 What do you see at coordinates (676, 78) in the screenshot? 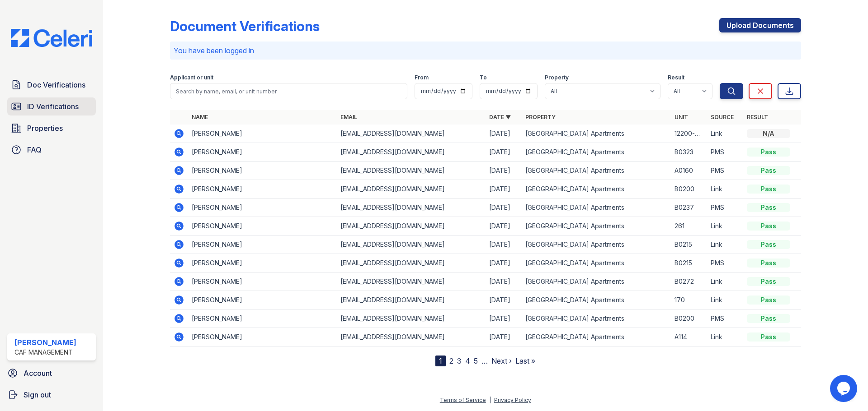
I see `label: Result` at bounding box center [676, 78].